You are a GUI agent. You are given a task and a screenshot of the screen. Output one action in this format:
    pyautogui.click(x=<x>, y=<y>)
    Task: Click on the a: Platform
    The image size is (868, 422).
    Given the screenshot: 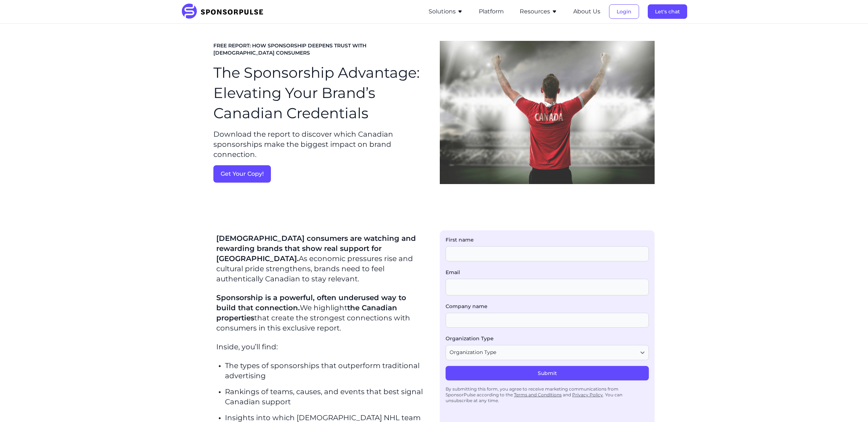 What is the action you would take?
    pyautogui.click(x=491, y=12)
    